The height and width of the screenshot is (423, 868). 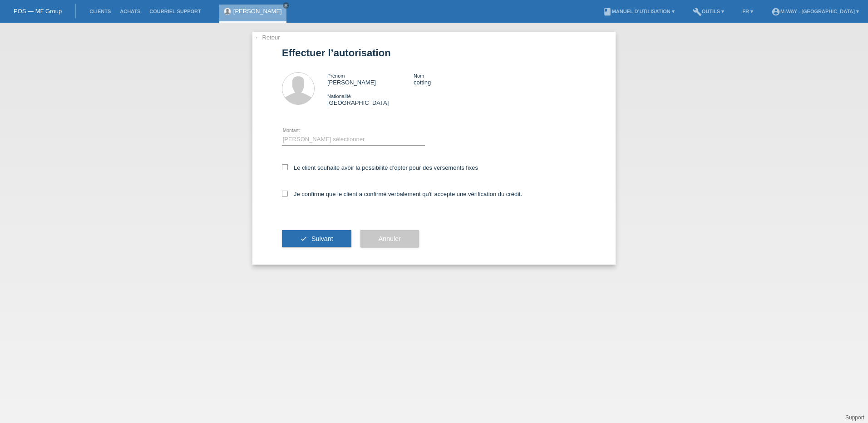 I want to click on span: Nom, so click(x=418, y=76).